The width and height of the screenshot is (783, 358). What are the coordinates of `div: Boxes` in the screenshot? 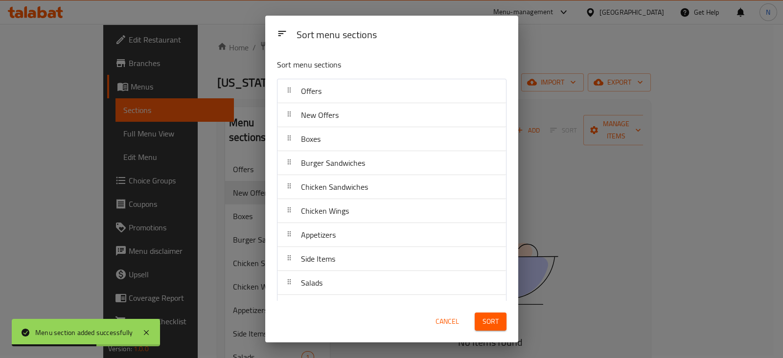 It's located at (392, 139).